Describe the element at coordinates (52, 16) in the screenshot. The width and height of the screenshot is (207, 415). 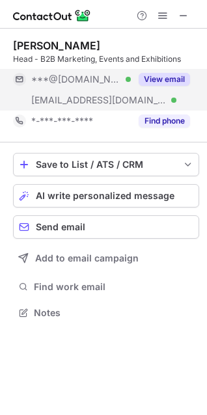
I see `img: ContactOut v5.3.10` at that location.